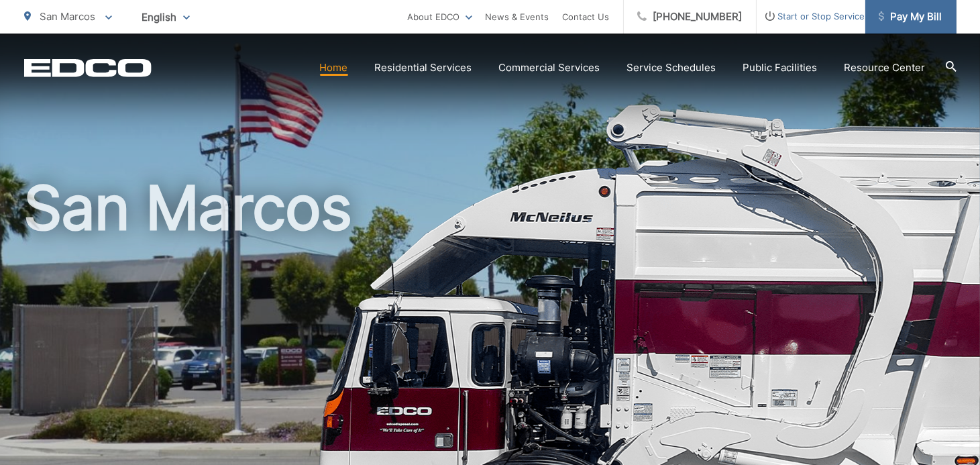 This screenshot has width=980, height=465. I want to click on span: English, so click(166, 17).